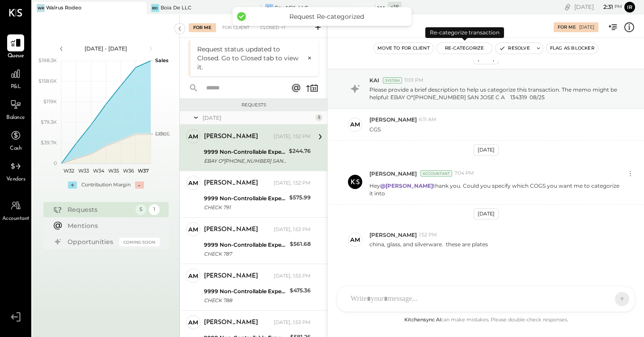 Image resolution: width=644 pixels, height=337 pixels. What do you see at coordinates (50, 101) in the screenshot?
I see `text: $119K` at bounding box center [50, 101].